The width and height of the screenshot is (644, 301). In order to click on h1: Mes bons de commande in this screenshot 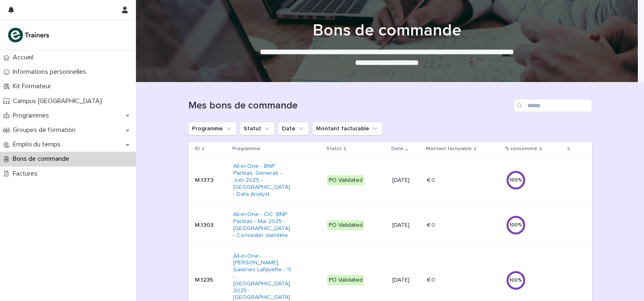, I will do `click(349, 106)`.